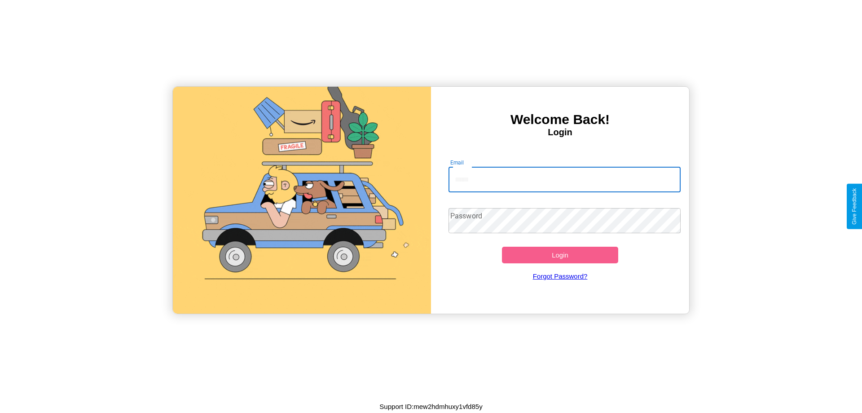 Image resolution: width=862 pixels, height=413 pixels. I want to click on img: gif, so click(302, 200).